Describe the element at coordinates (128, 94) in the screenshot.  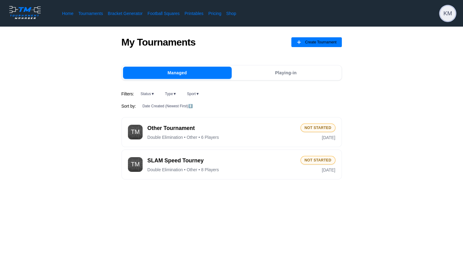
I see `span: Filters:` at that location.